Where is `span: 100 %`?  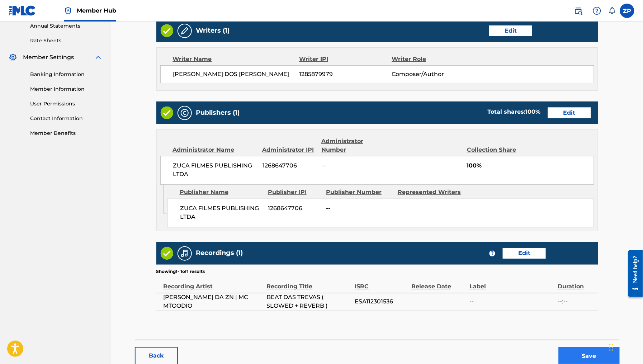 span: 100 % is located at coordinates (533, 112).